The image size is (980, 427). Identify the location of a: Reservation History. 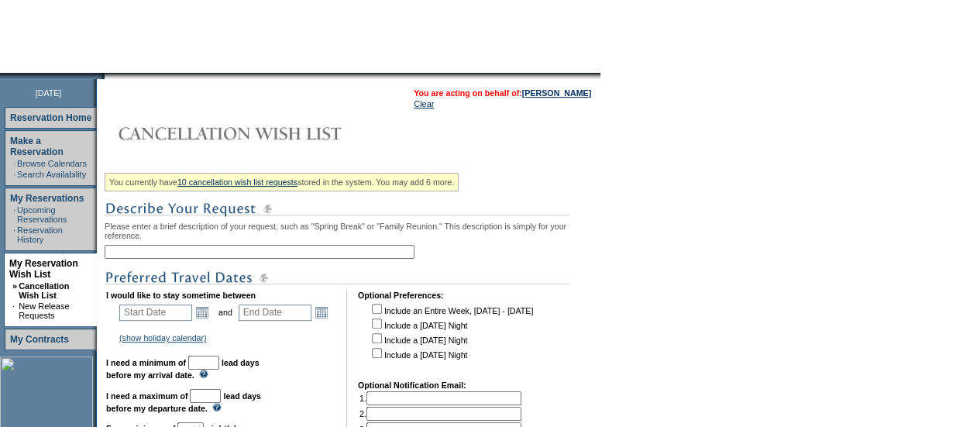
(39, 234).